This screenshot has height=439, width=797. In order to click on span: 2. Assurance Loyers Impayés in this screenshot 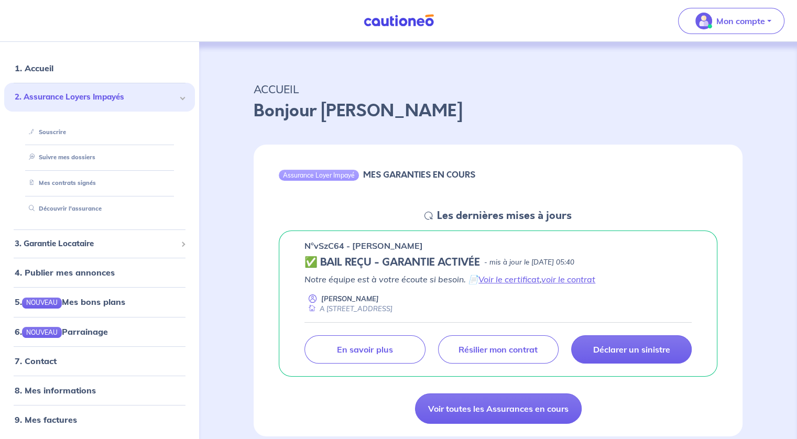, I will do `click(95, 97)`.